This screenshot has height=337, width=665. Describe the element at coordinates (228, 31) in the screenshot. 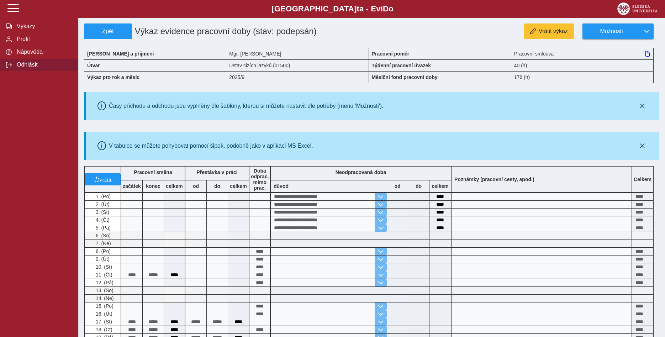

I see `h1: Výkaz evidence pracovní doby (stav: podepsán)` at that location.